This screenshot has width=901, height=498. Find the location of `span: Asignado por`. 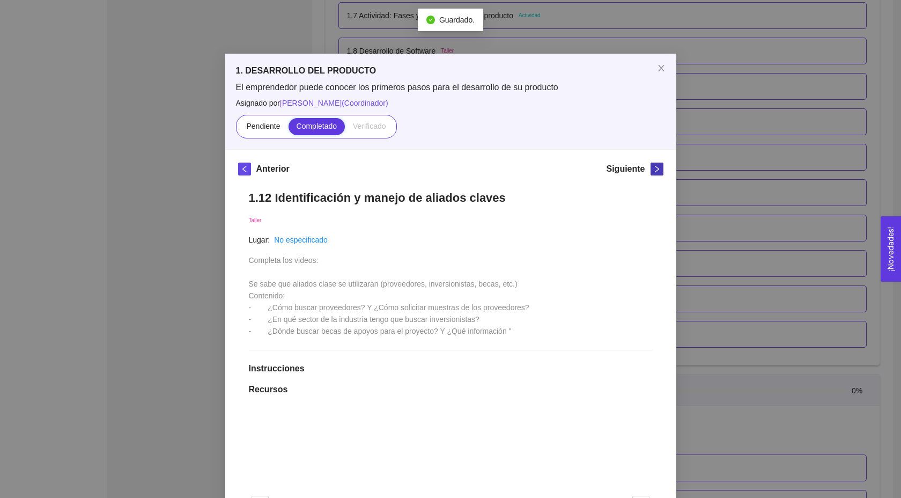

span: Asignado por is located at coordinates (451, 103).